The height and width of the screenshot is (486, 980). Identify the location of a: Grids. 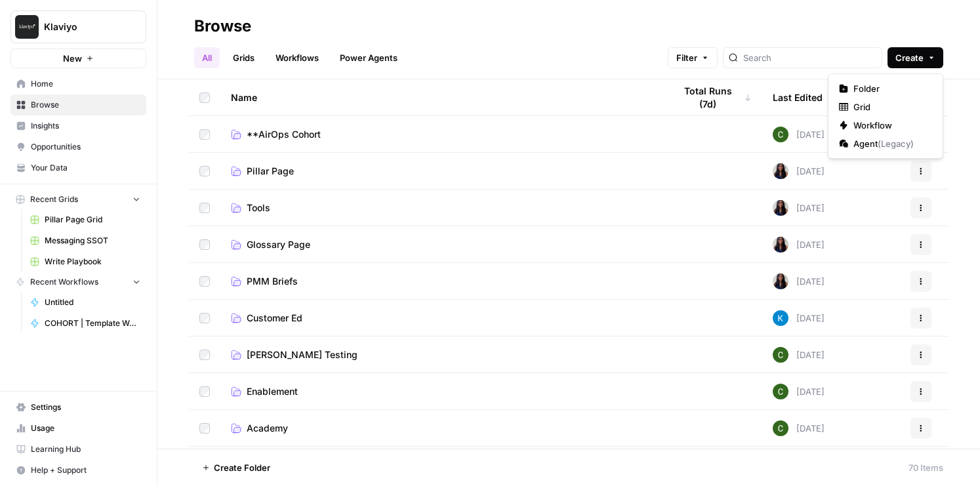
(243, 58).